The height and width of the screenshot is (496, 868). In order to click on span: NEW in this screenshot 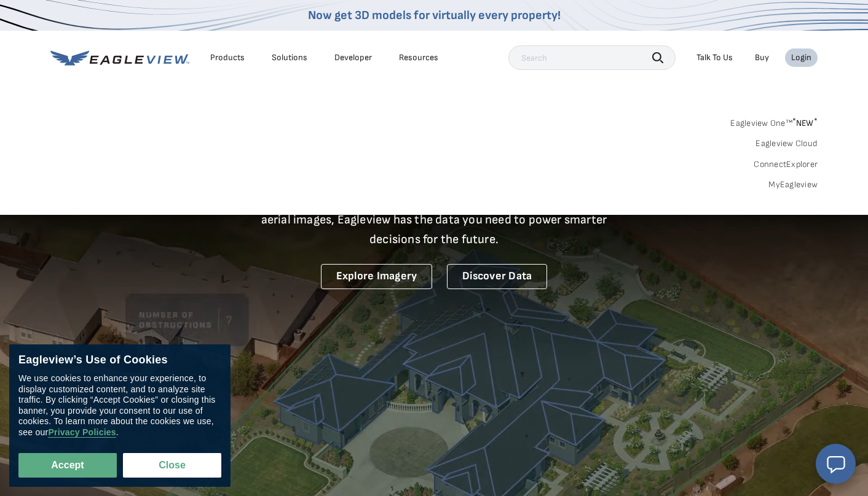, I will do `click(804, 123)`.